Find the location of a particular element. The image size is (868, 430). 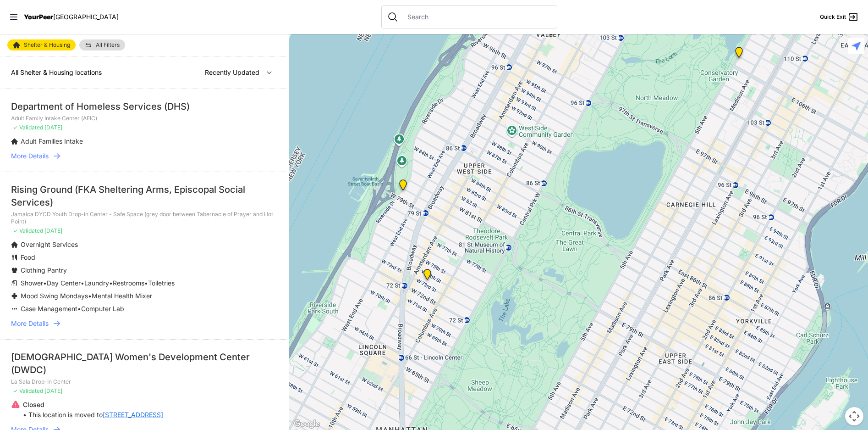

a: All Filters is located at coordinates (102, 45).